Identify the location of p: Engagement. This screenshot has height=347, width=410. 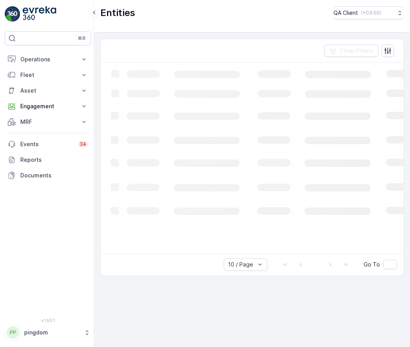
(48, 106).